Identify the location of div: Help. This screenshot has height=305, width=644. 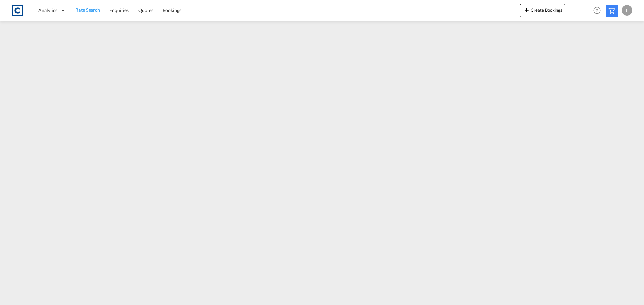
(599, 10).